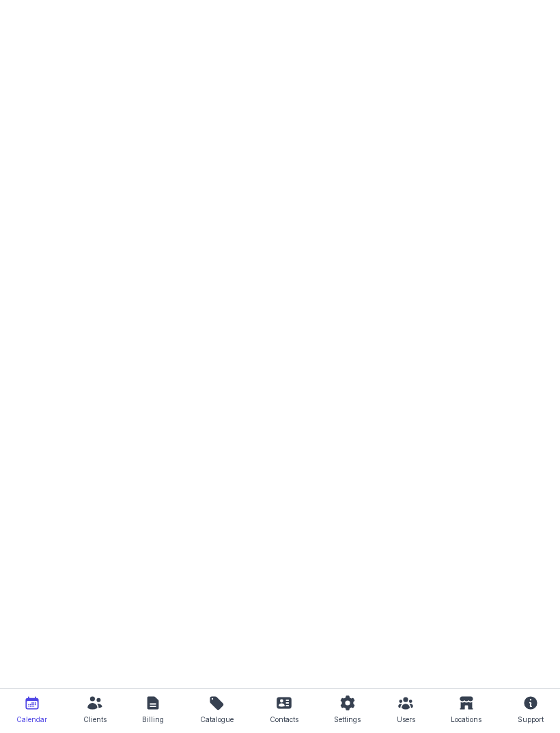 This screenshot has height=733, width=560. What do you see at coordinates (217, 720) in the screenshot?
I see `div: Catalogue` at bounding box center [217, 720].